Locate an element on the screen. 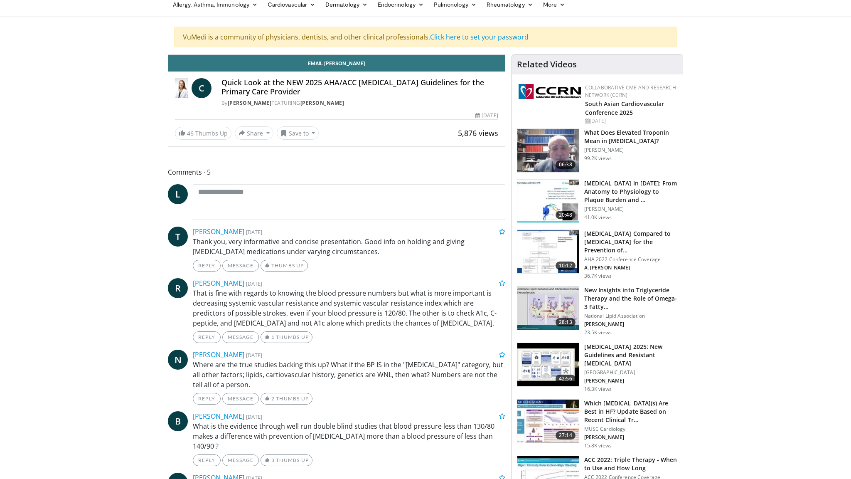  img: 823da73b-7a00-425d-bb7f-45c8b03b10c3.150x105_q85_crop-smart_upscale.jpg is located at coordinates (548, 201).